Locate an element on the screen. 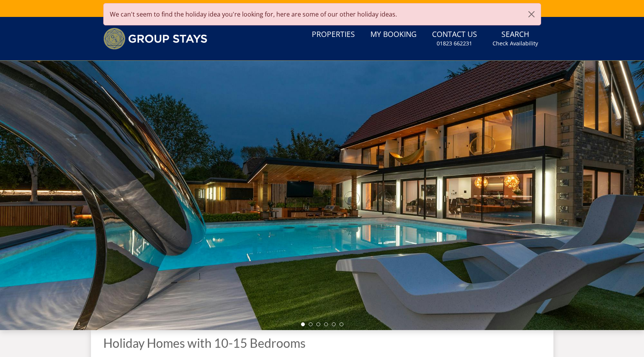  div: We can't seem to find the holiday idea you're looking for, here are some of our other holiday ideas. is located at coordinates (322, 14).